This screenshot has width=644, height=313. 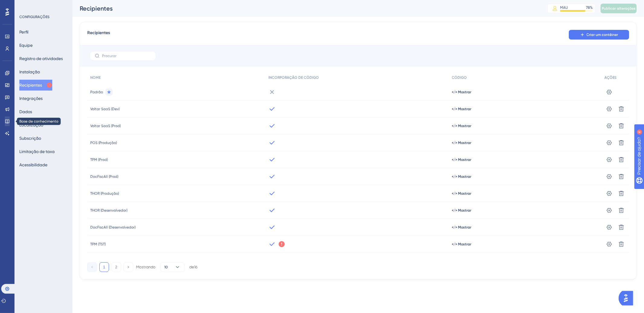 I want to click on font: Mostrando, so click(x=146, y=266).